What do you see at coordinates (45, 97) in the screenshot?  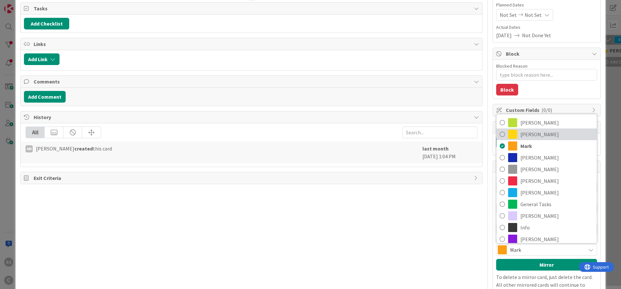 I see `button: Add Comment` at bounding box center [45, 97].